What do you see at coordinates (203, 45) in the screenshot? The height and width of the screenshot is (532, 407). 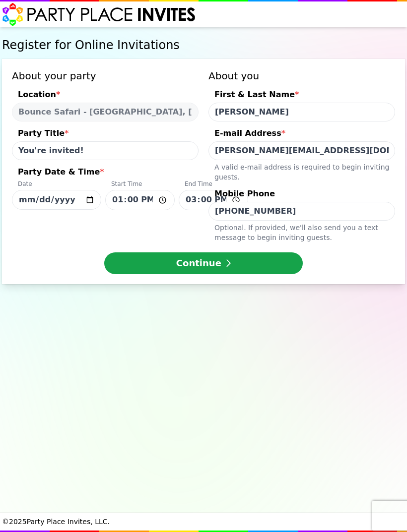 I see `h1: Register for Online Invitations` at bounding box center [203, 45].